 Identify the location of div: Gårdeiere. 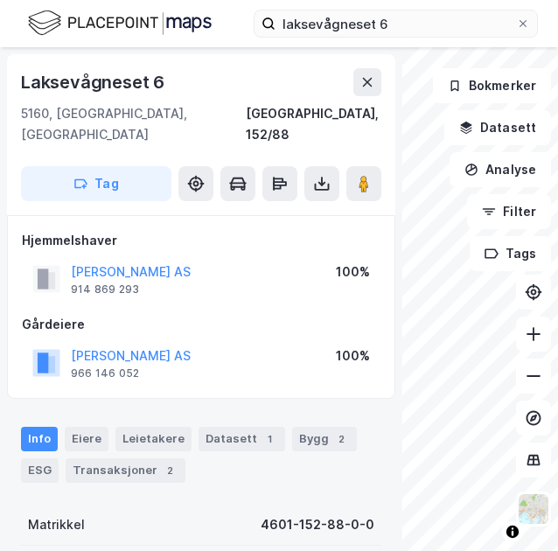
(201, 324).